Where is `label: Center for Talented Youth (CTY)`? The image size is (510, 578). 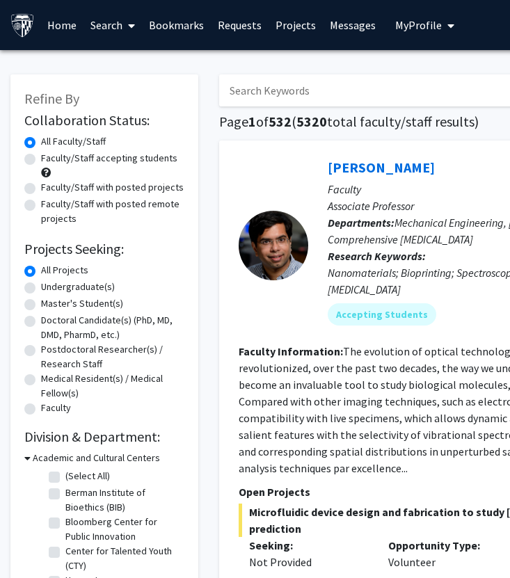
label: Center for Talented Youth (CTY) is located at coordinates (123, 558).